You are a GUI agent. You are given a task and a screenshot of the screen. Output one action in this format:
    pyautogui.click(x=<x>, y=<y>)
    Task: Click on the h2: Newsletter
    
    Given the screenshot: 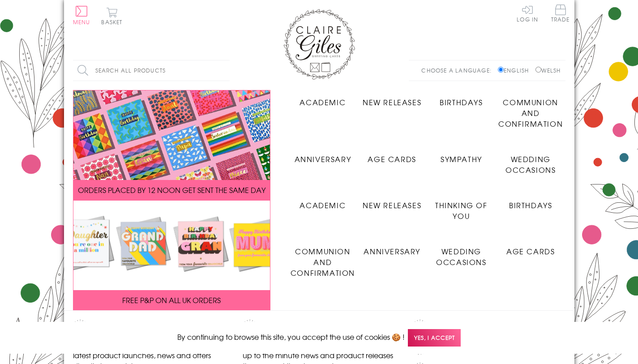 What is the action you would take?
    pyautogui.click(x=149, y=326)
    